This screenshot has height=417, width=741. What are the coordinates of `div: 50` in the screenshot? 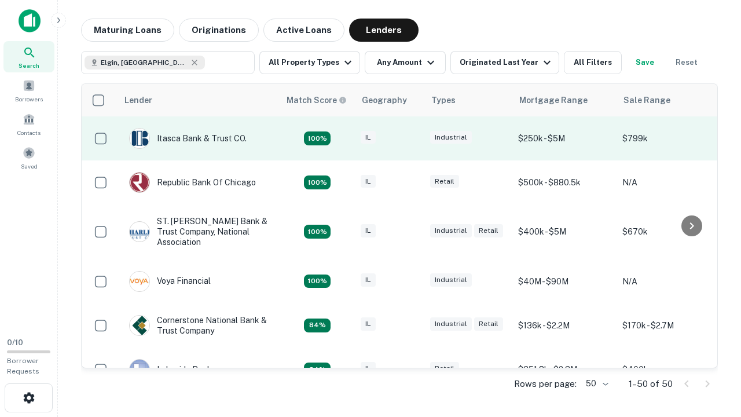 It's located at (596, 383).